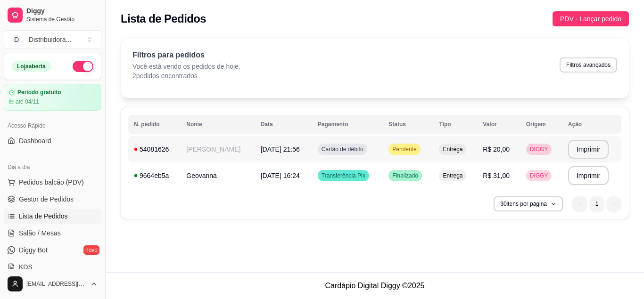 Image resolution: width=644 pixels, height=299 pixels. Describe the element at coordinates (591, 19) in the screenshot. I see `button: PDV - Lançar pedido` at that location.